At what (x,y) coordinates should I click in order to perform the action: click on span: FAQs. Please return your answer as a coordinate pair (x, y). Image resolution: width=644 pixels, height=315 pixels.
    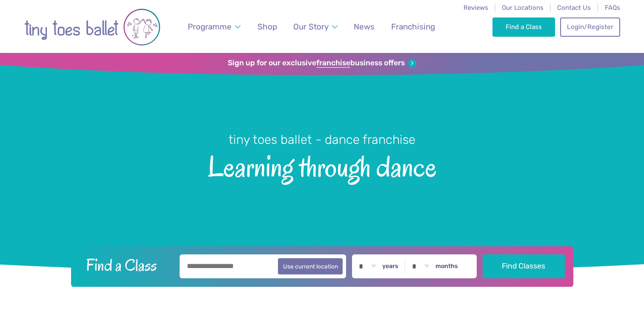
    Looking at the image, I should click on (613, 7).